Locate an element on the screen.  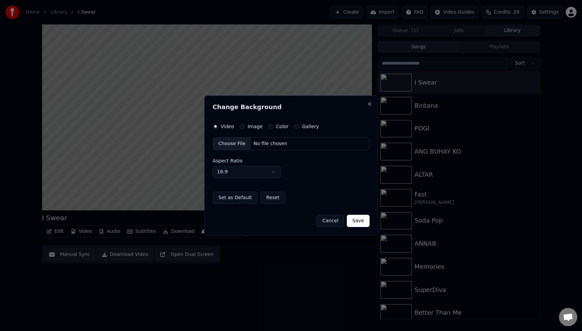
h2: Change Background is located at coordinates (291, 107).